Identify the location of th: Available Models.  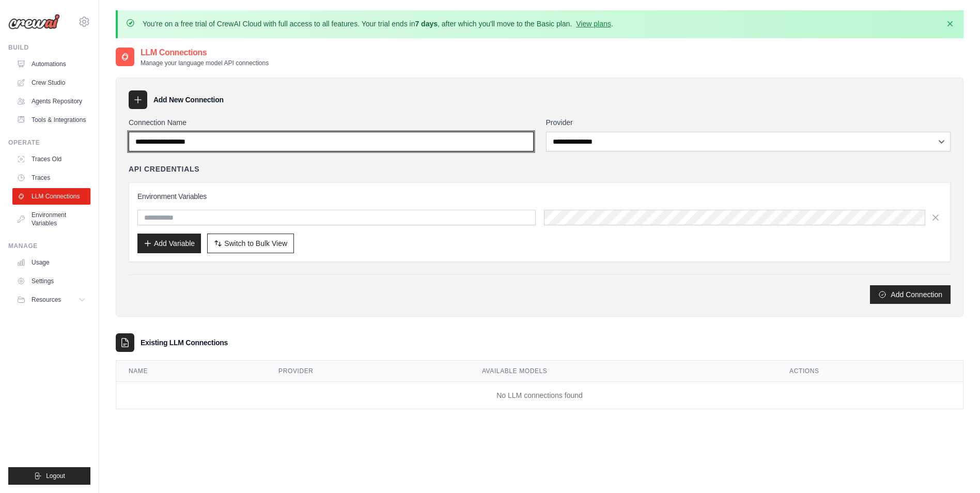
(623, 371).